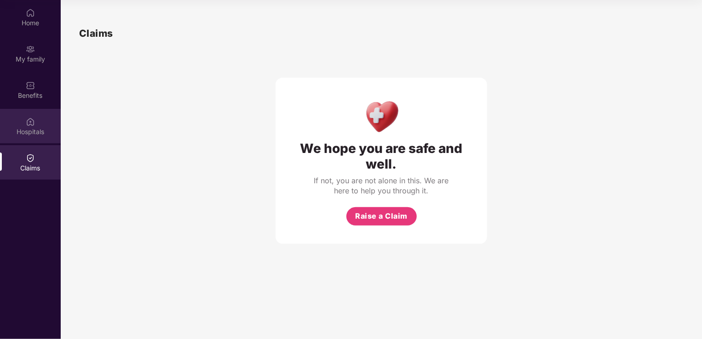  Describe the element at coordinates (381, 116) in the screenshot. I see `img: Health Care` at that location.